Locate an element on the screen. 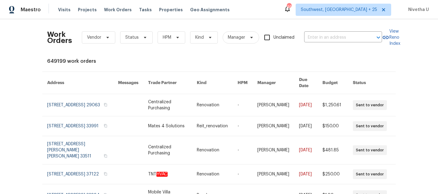  a: View Reno Index is located at coordinates (391, 37).